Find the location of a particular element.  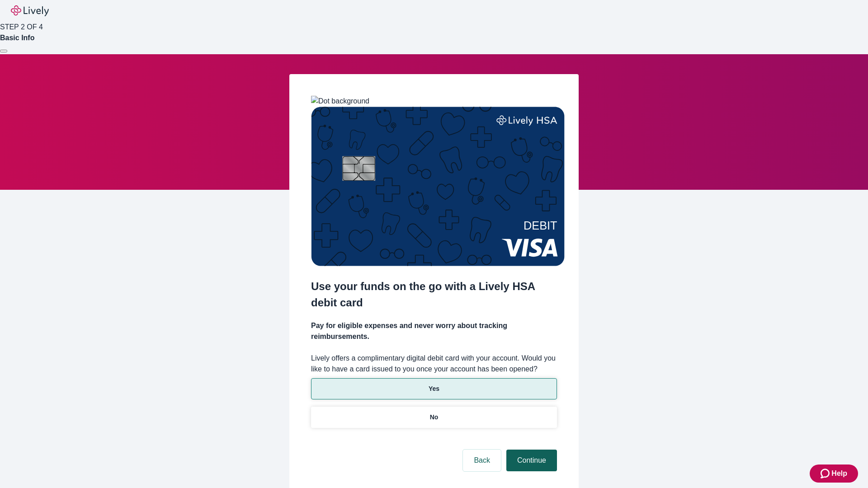

button: Zendesk support iconHelp is located at coordinates (833, 474).